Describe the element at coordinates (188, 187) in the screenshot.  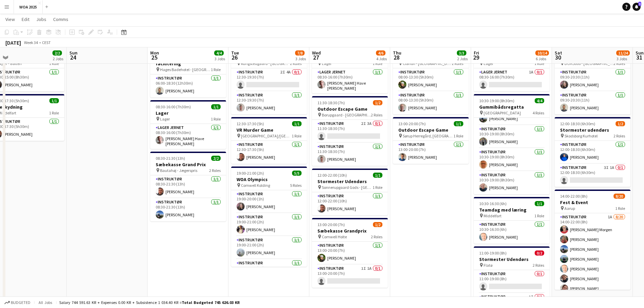
I see `div: 08:30-21:30 (13h)2/2Sæbekasse Grand Prix Bautahøj - Jægerspris2 RolesInstruktør1/108:30-21:30 (13...` at that location.